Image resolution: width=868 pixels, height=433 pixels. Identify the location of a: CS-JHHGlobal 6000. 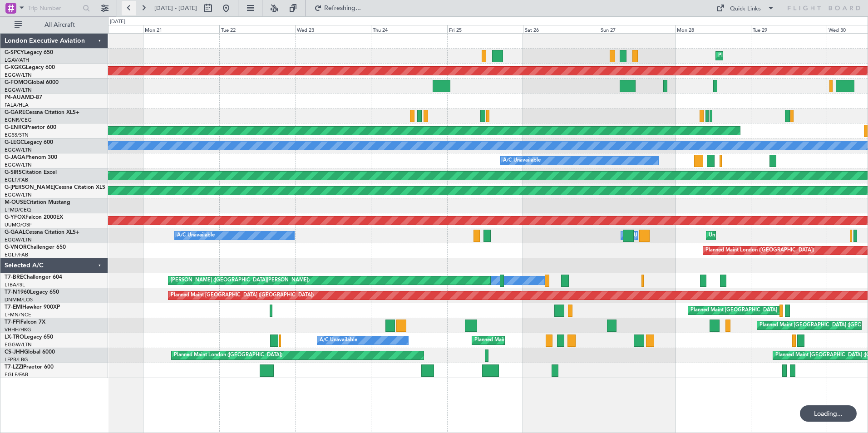
(30, 352).